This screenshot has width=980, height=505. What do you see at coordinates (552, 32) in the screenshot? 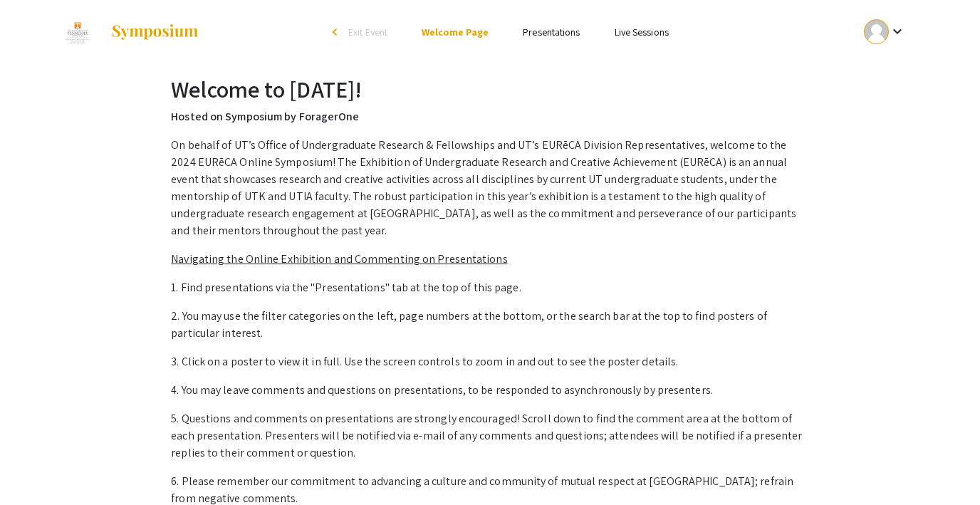
I see `a: Presentations` at bounding box center [552, 32].